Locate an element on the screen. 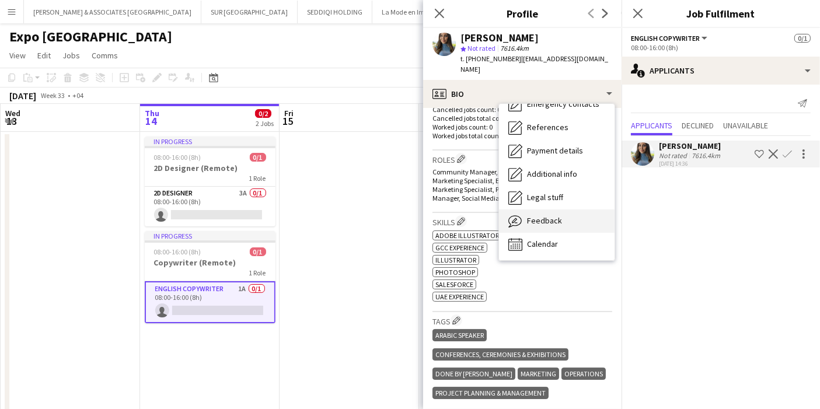 The height and width of the screenshot is (409, 820). span: 15 is located at coordinates (288, 121).